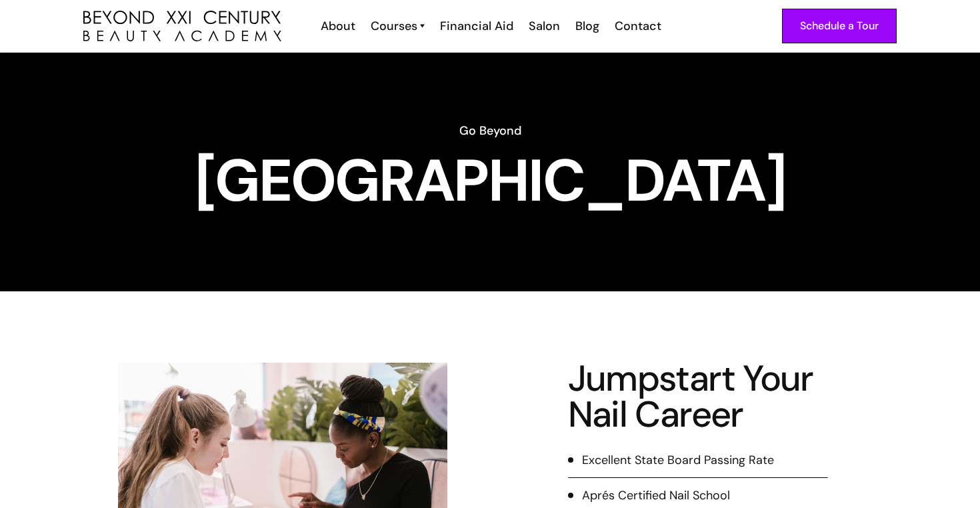 The width and height of the screenshot is (980, 508). What do you see at coordinates (637, 26) in the screenshot?
I see `a: Contact` at bounding box center [637, 26].